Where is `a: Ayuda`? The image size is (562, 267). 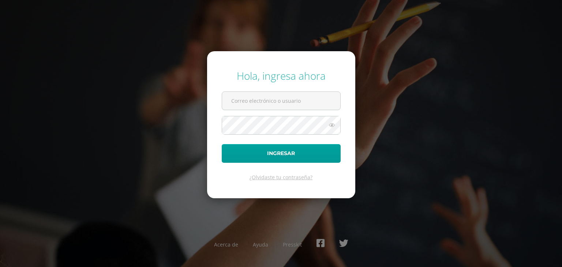 a: Ayuda is located at coordinates (261, 245).